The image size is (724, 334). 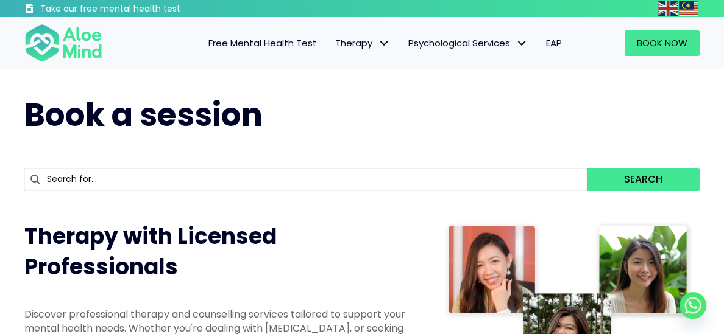 I want to click on span: Book a session, so click(x=143, y=115).